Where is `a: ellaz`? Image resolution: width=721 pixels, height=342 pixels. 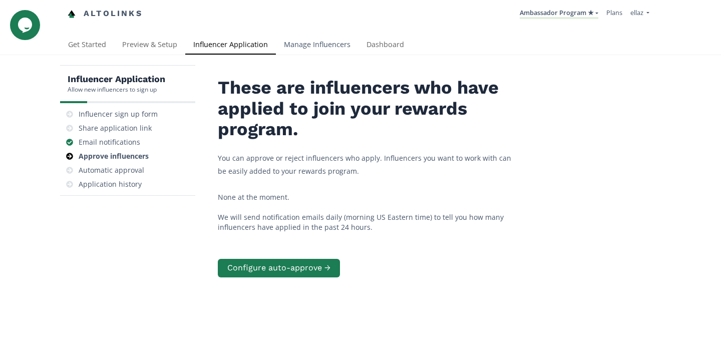 a: ellaz is located at coordinates (640, 14).